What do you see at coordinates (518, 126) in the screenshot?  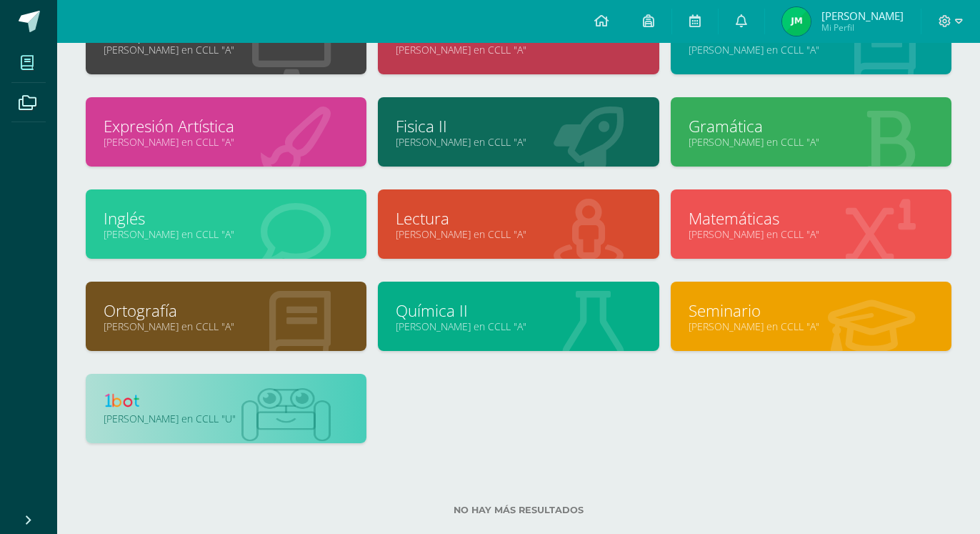 I see `a: Fisica II` at bounding box center [518, 126].